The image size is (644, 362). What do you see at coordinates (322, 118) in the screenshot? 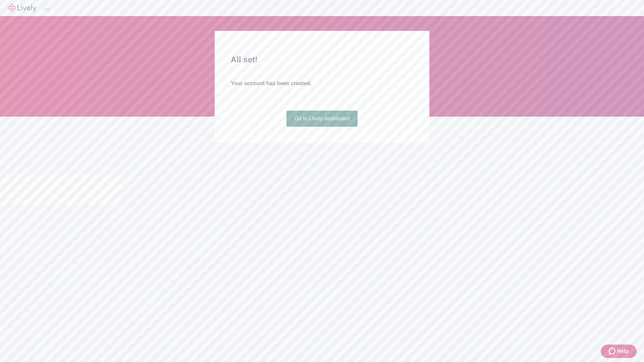
I see `a: Go to Lively dashboard` at bounding box center [322, 118].